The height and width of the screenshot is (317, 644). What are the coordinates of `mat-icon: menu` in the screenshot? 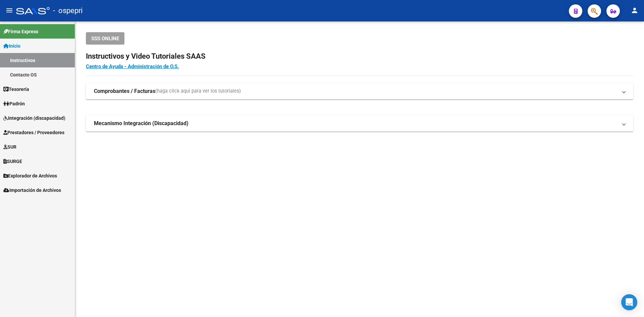 It's located at (9, 10).